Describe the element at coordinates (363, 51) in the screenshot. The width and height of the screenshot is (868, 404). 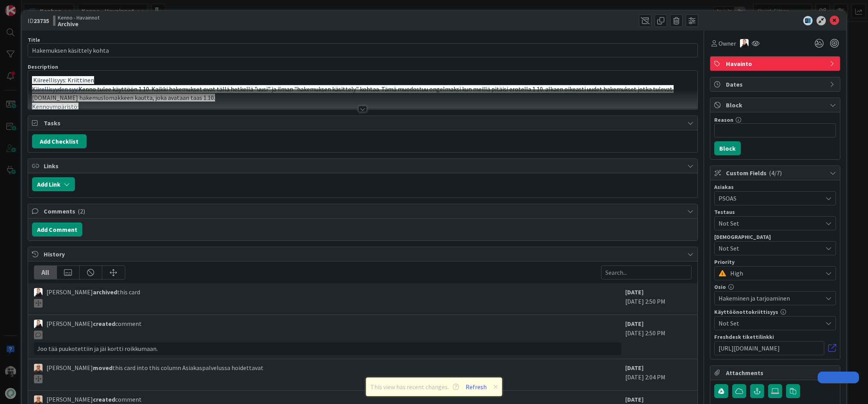
I see `input: type card name here...` at that location.